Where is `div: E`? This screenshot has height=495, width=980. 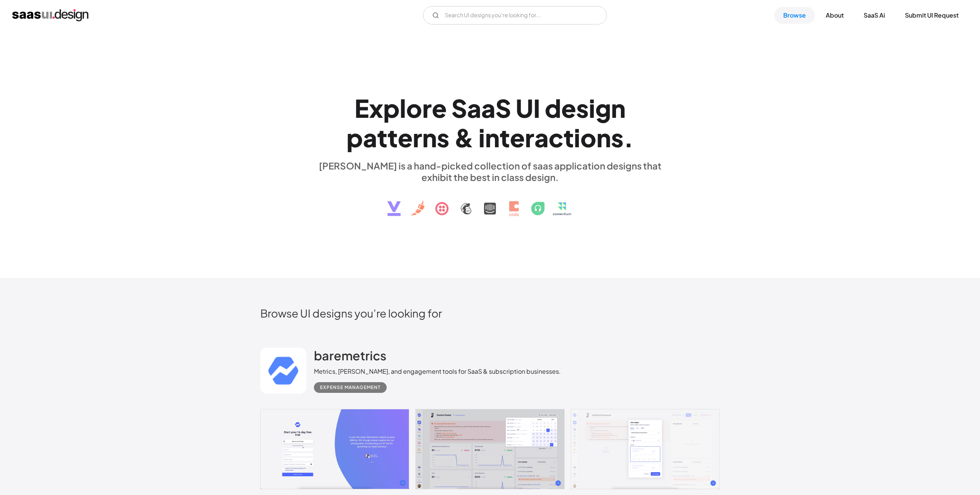 div: E is located at coordinates (362, 108).